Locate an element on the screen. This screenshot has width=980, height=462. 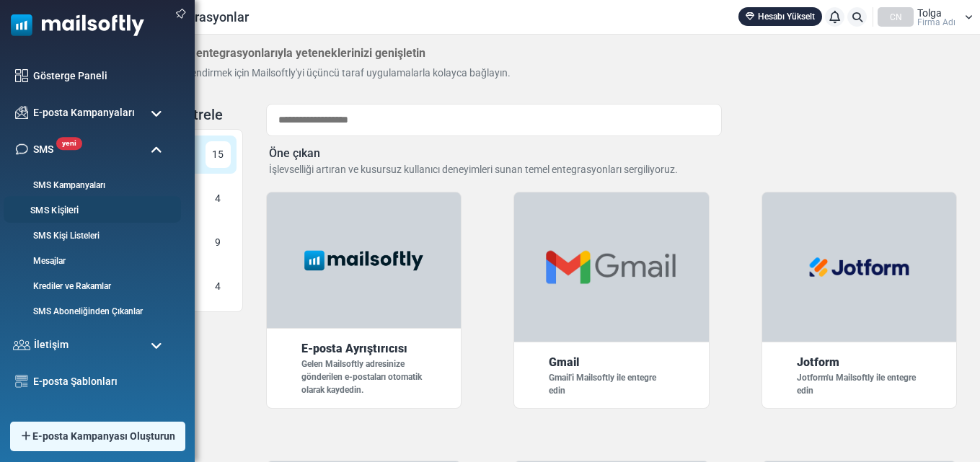
font: Mailsoftly'nin uygulama entegrasyonlarıyla yeteneklerinizi genişletin is located at coordinates (247, 53).